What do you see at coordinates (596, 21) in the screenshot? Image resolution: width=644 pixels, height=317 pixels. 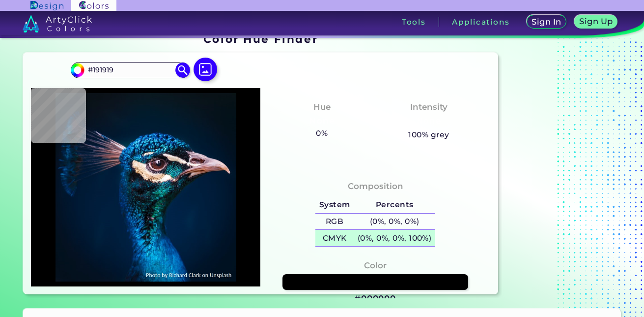 I see `h5: Sign Up` at bounding box center [596, 21].